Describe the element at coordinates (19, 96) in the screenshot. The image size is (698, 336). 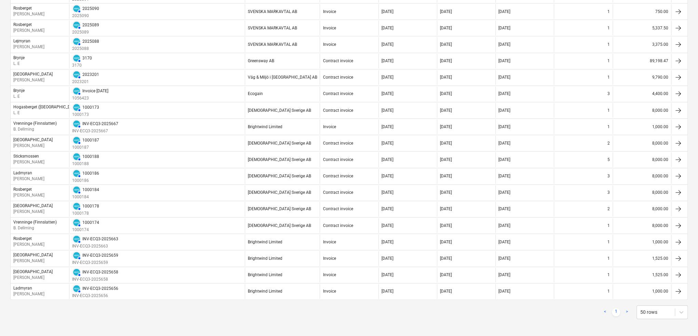
I see `p: L. E` at that location.